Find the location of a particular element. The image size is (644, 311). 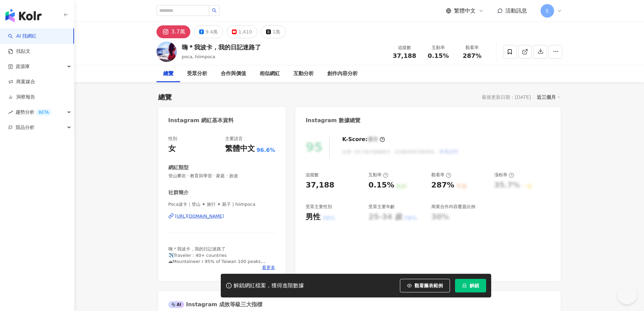

span: 觀看圖表範例 is located at coordinates (429, 286).